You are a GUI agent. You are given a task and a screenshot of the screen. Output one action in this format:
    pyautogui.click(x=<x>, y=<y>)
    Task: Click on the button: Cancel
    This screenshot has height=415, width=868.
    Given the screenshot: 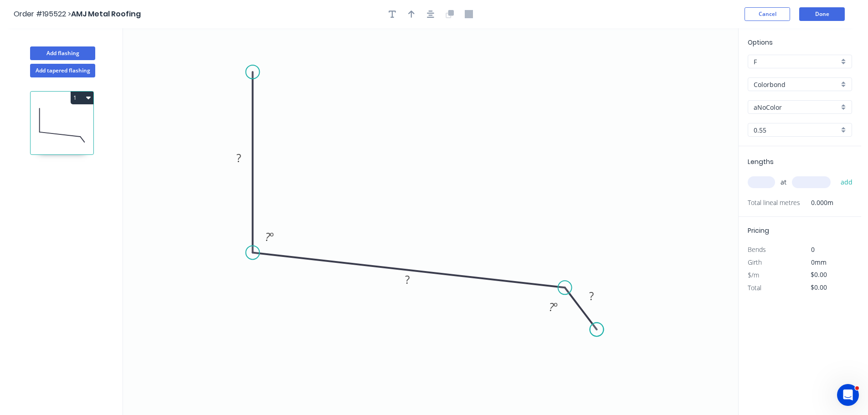 What is the action you would take?
    pyautogui.click(x=767, y=14)
    